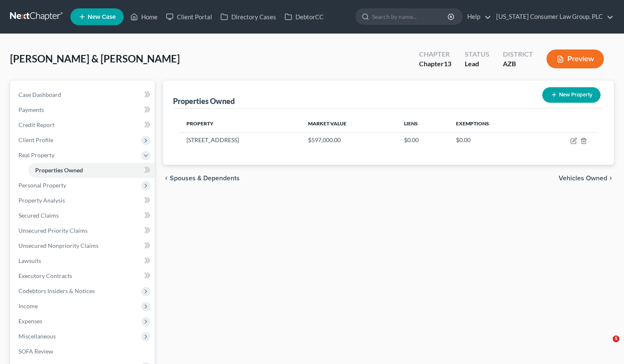 The height and width of the screenshot is (364, 624). Describe the element at coordinates (83, 231) in the screenshot. I see `a: Unsecured Priority Claims` at that location.